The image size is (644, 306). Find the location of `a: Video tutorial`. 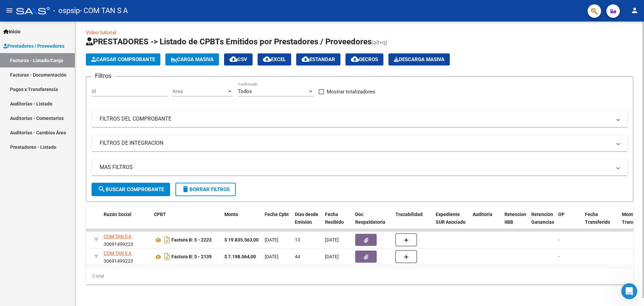

a: Video tutorial is located at coordinates (101, 33).